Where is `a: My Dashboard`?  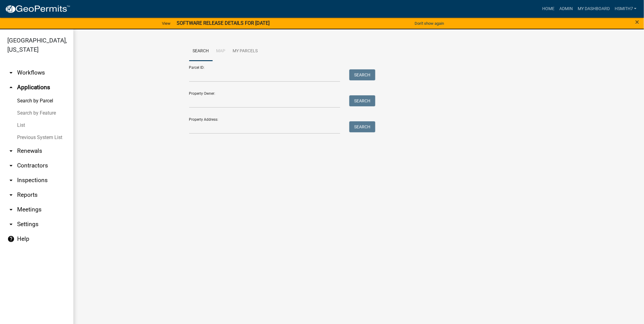 a: My Dashboard is located at coordinates (594, 9).